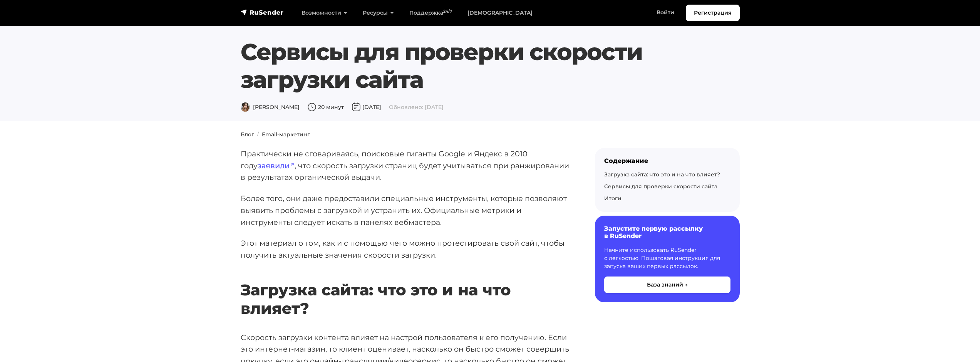  Describe the element at coordinates (667, 259) in the screenshot. I see `a: Запустите первую рассылку в RuSender Начните использовать RuSender с легкостью. Пошаговая инструк...` at that location.